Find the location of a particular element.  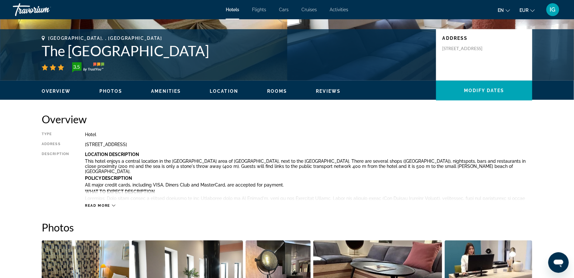

span: IG is located at coordinates (553, 10).